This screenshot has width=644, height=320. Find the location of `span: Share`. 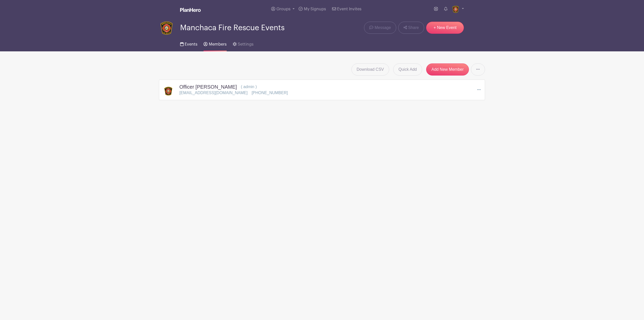

span: Share is located at coordinates (413, 27).